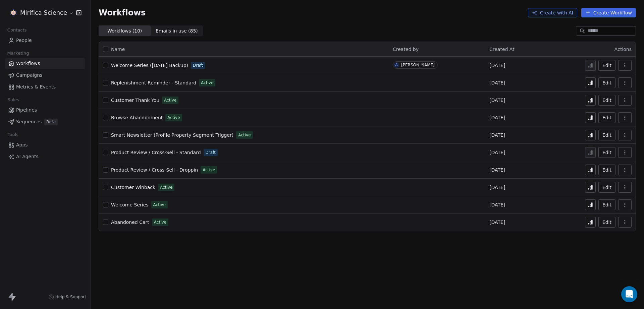  Describe the element at coordinates (17, 30) in the screenshot. I see `span: Contacts` at that location.